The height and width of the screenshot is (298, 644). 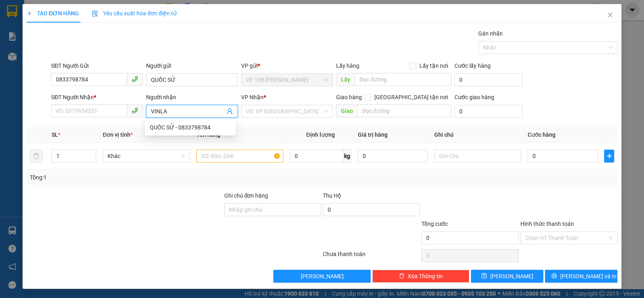 I want to click on th: Ghi chú, so click(x=478, y=134).